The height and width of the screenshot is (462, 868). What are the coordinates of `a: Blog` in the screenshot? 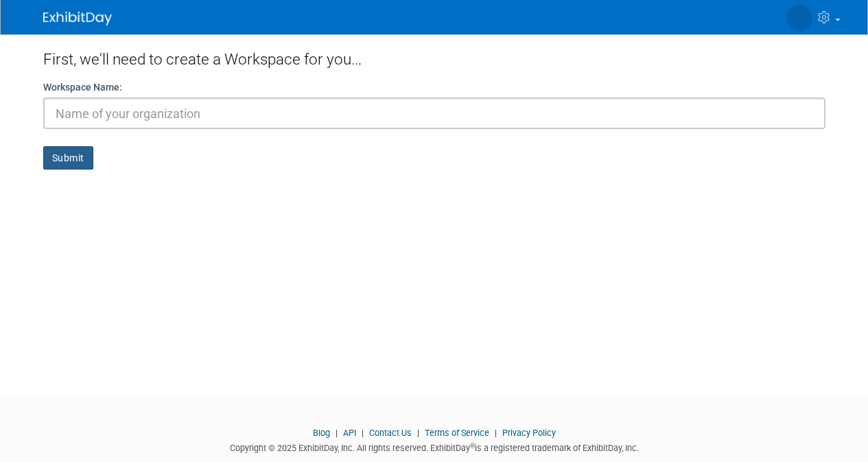 It's located at (321, 433).